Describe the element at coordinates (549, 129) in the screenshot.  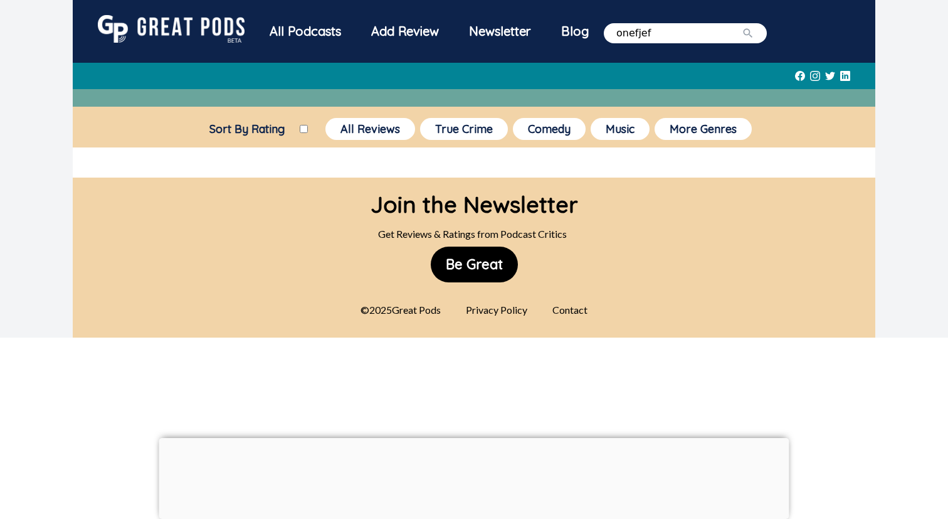
I see `a: Comedy` at that location.